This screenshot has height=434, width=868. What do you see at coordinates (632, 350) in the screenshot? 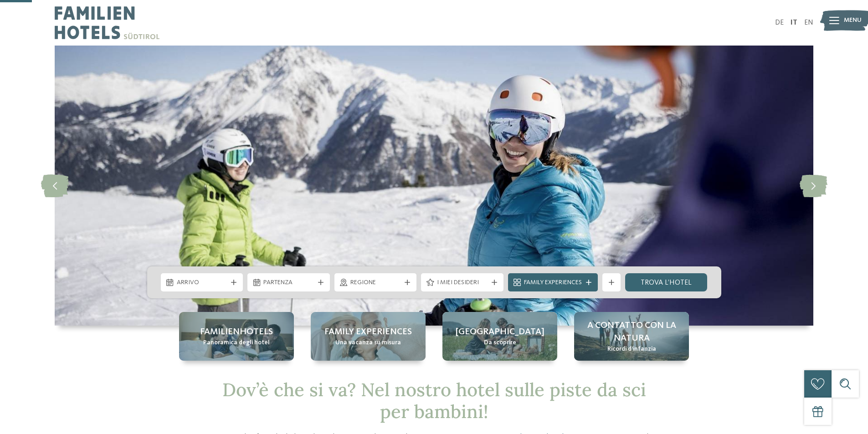
I see `span: Ricordi d’infanzia` at bounding box center [632, 350].